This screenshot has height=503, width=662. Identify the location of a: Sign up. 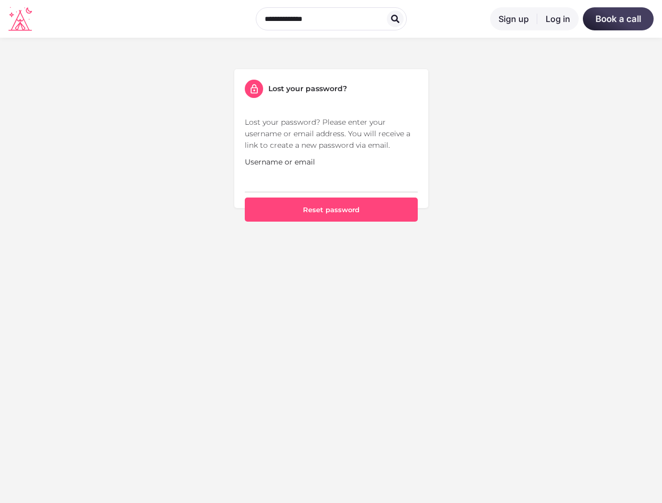
(514, 19).